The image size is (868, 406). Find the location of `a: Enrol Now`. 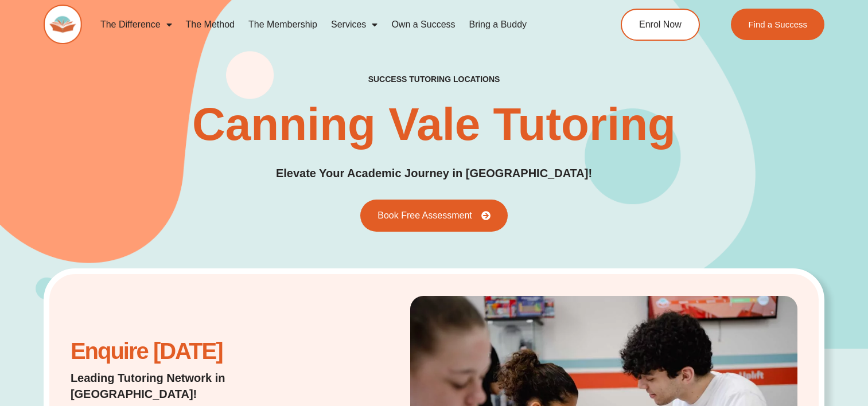

a: Enrol Now is located at coordinates (660, 25).